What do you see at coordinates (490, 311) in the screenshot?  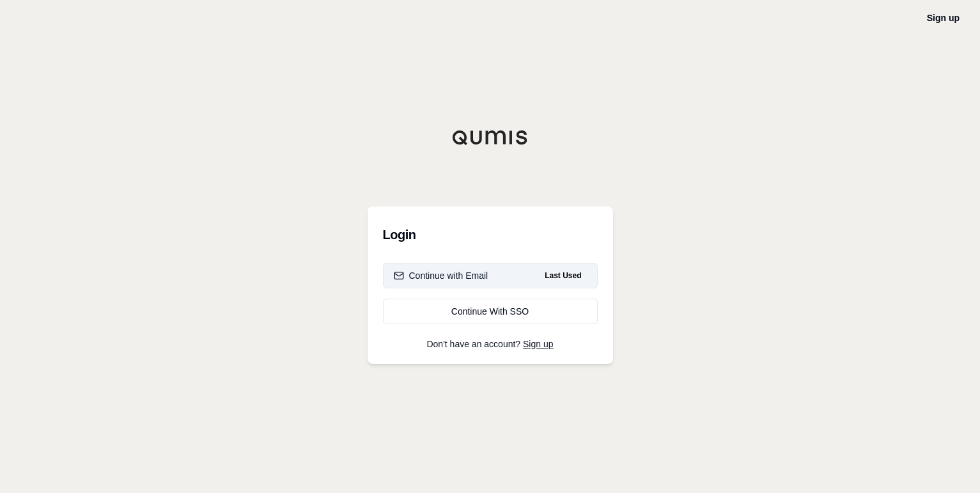 I see `a: Continue With SSO` at bounding box center [490, 311].